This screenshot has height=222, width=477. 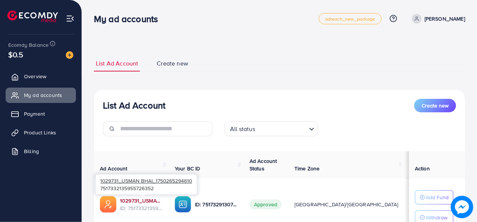 What do you see at coordinates (114, 168) in the screenshot?
I see `span: Ad Account` at bounding box center [114, 168].